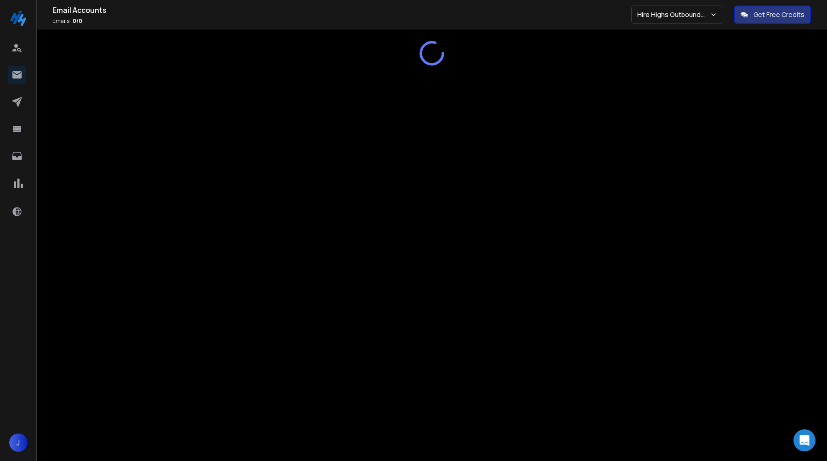  I want to click on button: J, so click(18, 443).